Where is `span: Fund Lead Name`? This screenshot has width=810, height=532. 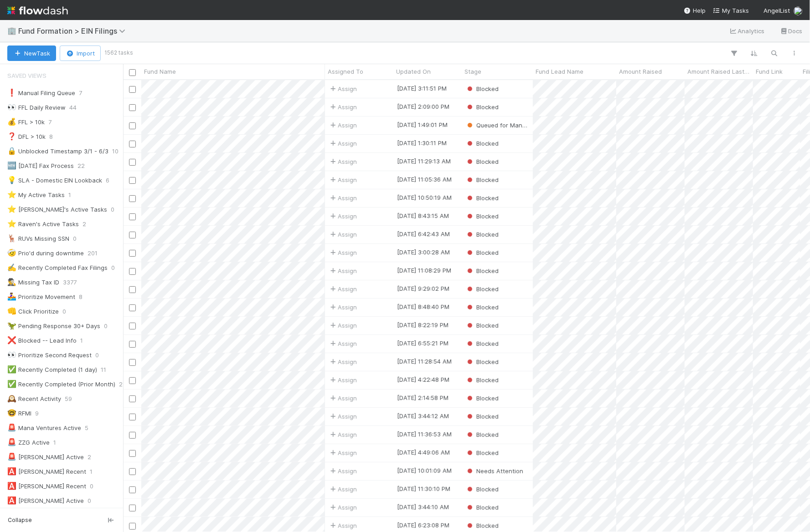
span: Fund Lead Name is located at coordinates (559, 72).